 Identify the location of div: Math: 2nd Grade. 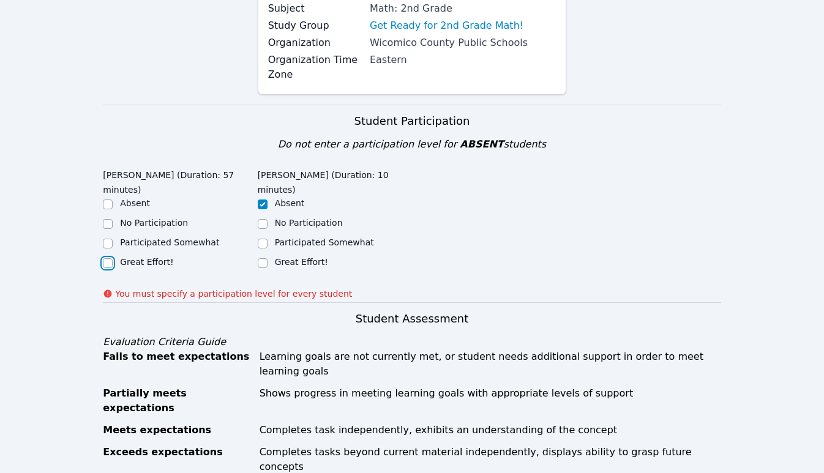
(463, 9).